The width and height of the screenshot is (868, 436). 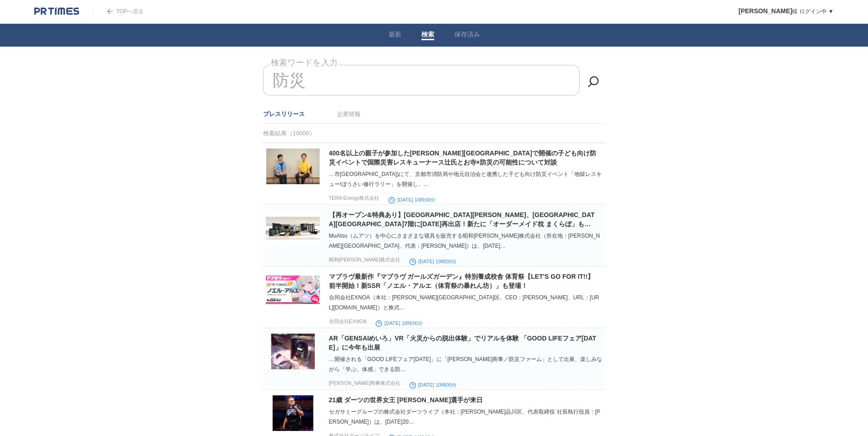 I want to click on img: 85456-31-43eed422158b9ad21c3eab1b653c3138-713x584.png, so click(x=293, y=352).